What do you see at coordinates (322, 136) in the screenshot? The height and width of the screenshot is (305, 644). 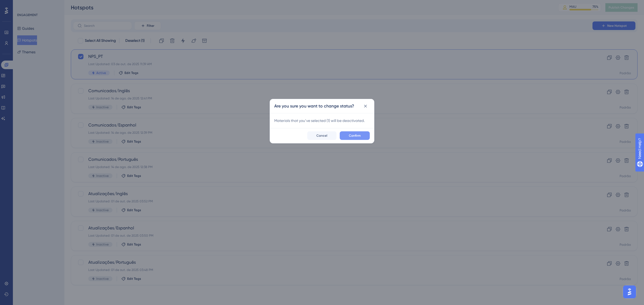 I see `span: Cancel` at bounding box center [322, 136].